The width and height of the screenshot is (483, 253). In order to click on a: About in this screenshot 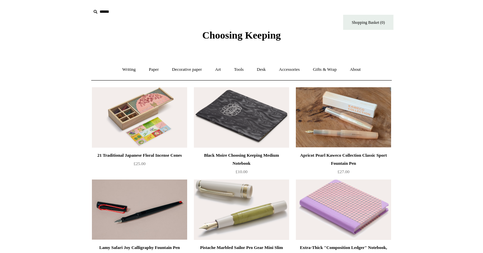, I will do `click(355, 69)`.